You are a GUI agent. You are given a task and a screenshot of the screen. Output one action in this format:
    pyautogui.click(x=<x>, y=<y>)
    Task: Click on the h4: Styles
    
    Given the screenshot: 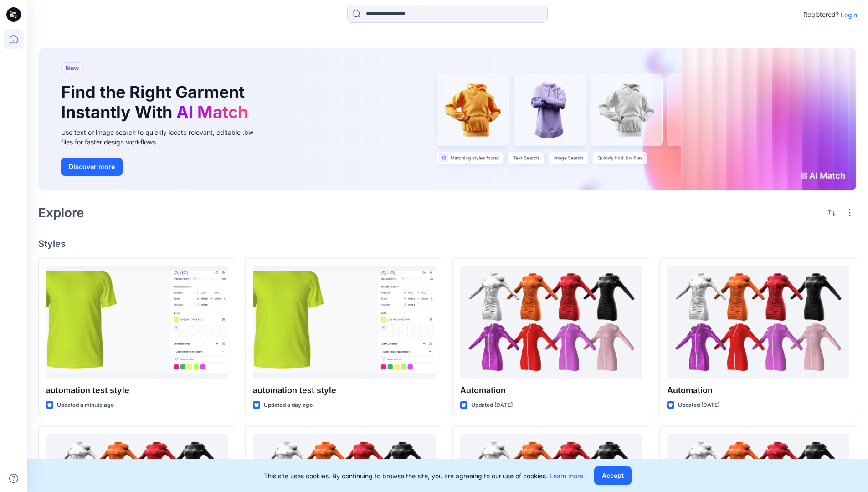 What is the action you would take?
    pyautogui.click(x=447, y=244)
    